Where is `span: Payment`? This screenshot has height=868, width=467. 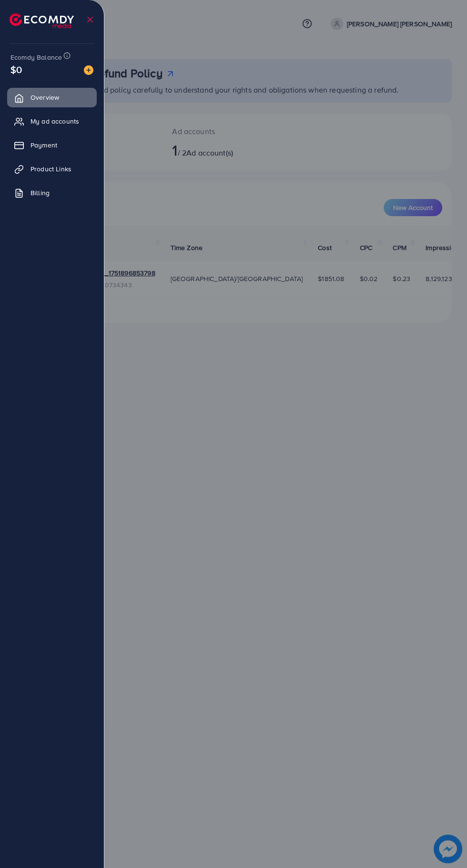
span: Payment is located at coordinates (44, 145).